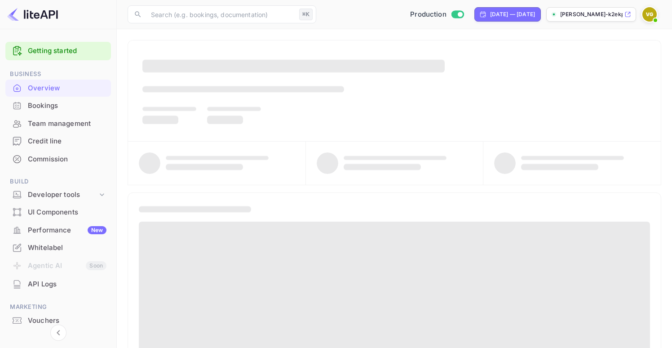 Image resolution: width=672 pixels, height=348 pixels. Describe the element at coordinates (58, 88) in the screenshot. I see `a: Overview` at that location.